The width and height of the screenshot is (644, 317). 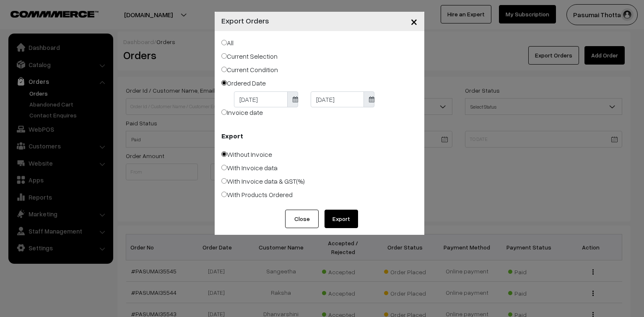 What do you see at coordinates (244, 83) in the screenshot?
I see `label: Ordered Date` at bounding box center [244, 83].